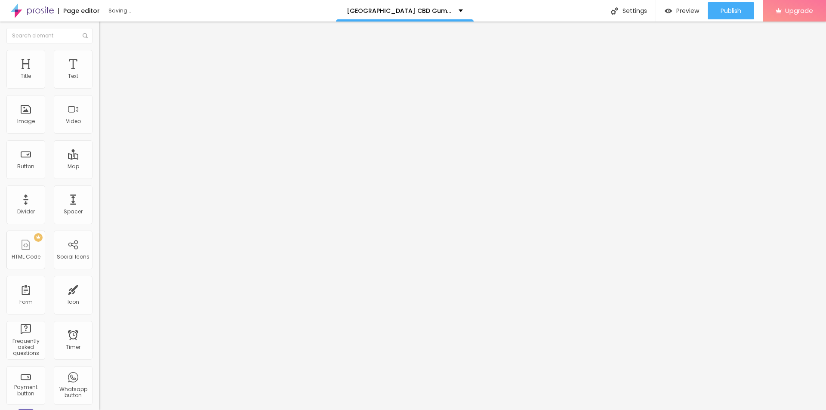 The image size is (826, 410). I want to click on div: Button, so click(26, 166).